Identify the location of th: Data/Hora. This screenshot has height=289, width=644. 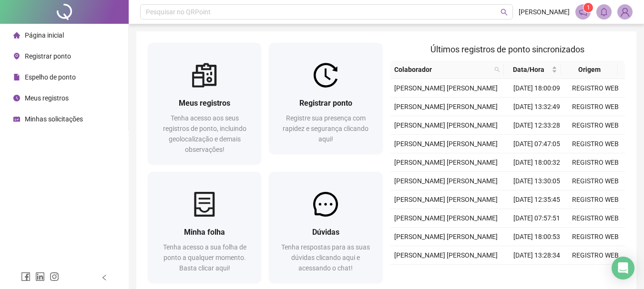
(532, 69).